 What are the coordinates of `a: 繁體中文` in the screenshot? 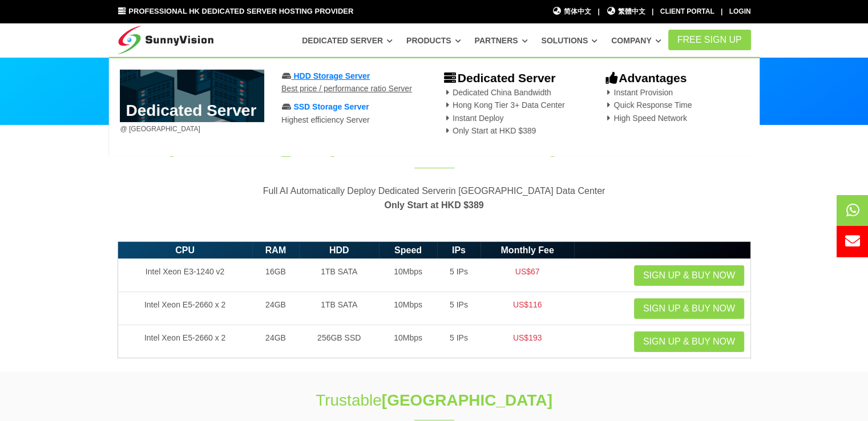 It's located at (626, 12).